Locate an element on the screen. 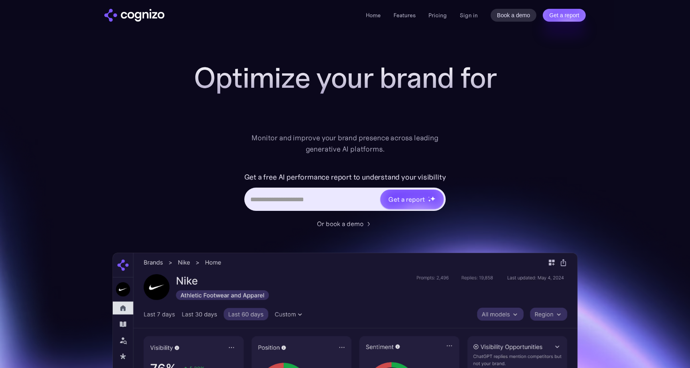 This screenshot has width=690, height=368. div: Monitor and improve your brand presence across leading generative AI platforms. is located at coordinates (345, 144).